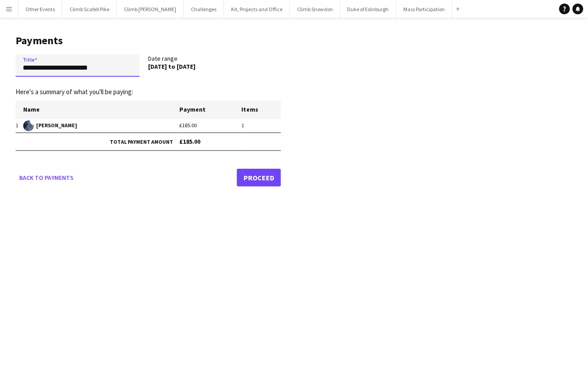 The width and height of the screenshot is (588, 375). I want to click on button: Challenges, so click(204, 9).